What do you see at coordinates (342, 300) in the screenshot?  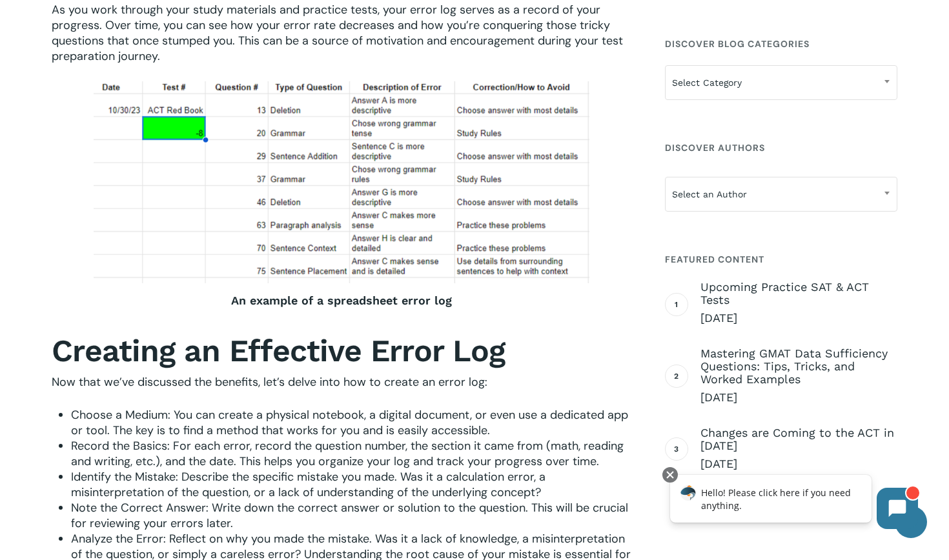 I see `strong: An example of a spreadsheet error log` at bounding box center [342, 300].